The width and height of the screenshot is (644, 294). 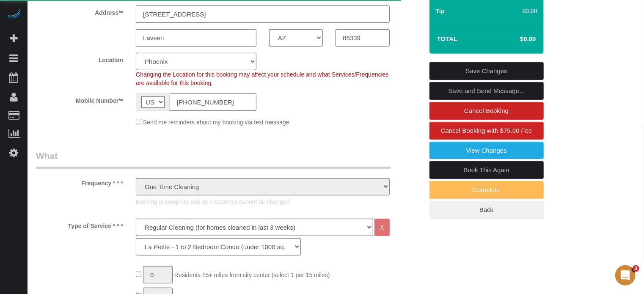 I want to click on legend: What, so click(x=213, y=159).